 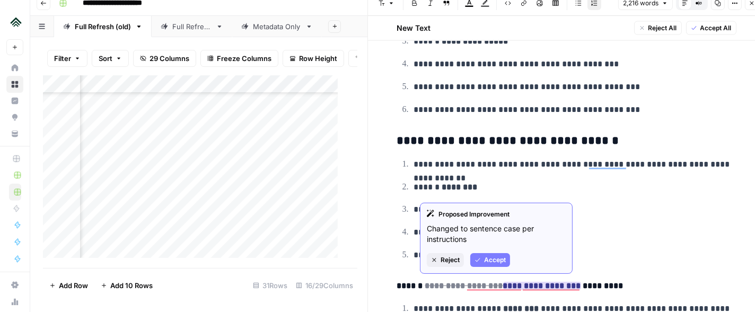 I want to click on button: Add 10 Rows, so click(x=127, y=285).